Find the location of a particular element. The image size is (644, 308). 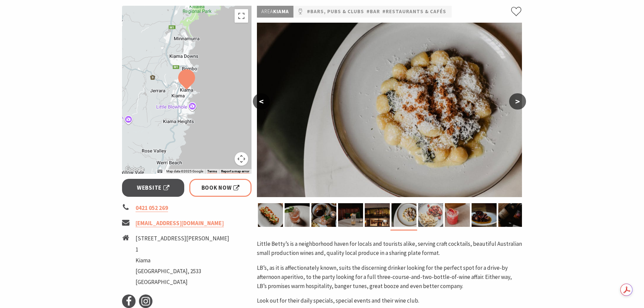

a: Website is located at coordinates (154, 188).